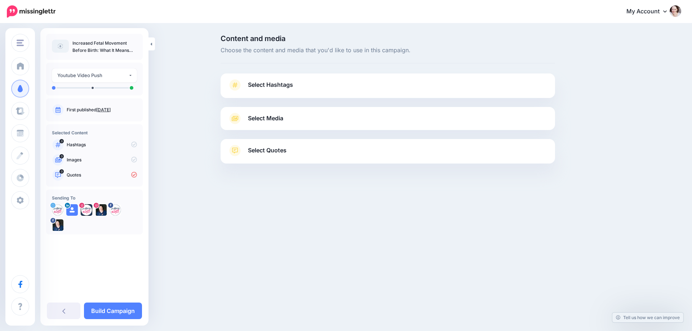 Image resolution: width=692 pixels, height=331 pixels. Describe the element at coordinates (102, 160) in the screenshot. I see `p: Images` at that location.